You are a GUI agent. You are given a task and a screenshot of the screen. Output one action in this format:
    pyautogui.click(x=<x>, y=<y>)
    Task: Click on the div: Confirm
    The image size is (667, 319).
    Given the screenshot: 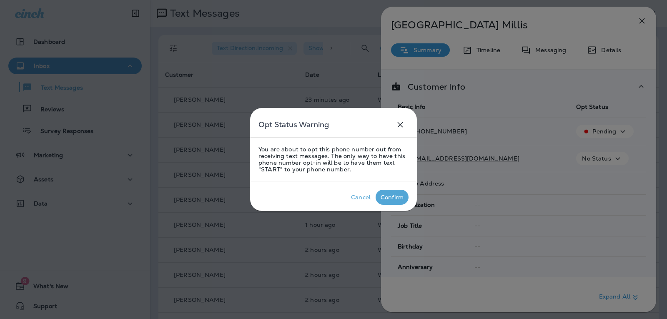 What is the action you would take?
    pyautogui.click(x=392, y=197)
    